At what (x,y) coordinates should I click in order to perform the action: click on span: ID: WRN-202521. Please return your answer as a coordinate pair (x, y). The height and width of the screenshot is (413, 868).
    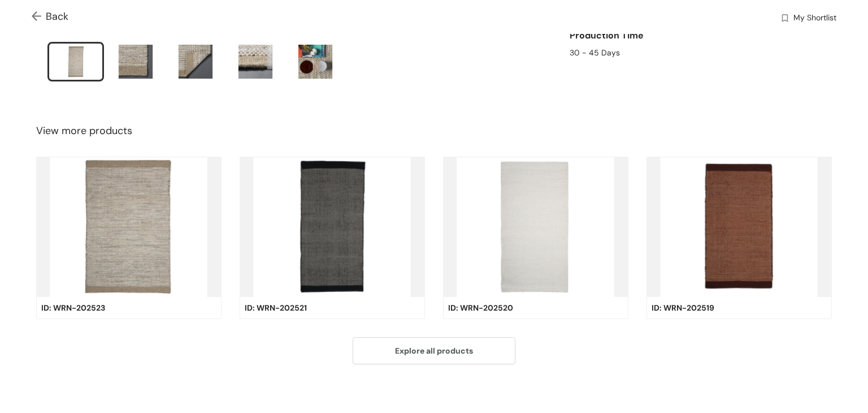
    Looking at the image, I should click on (276, 307).